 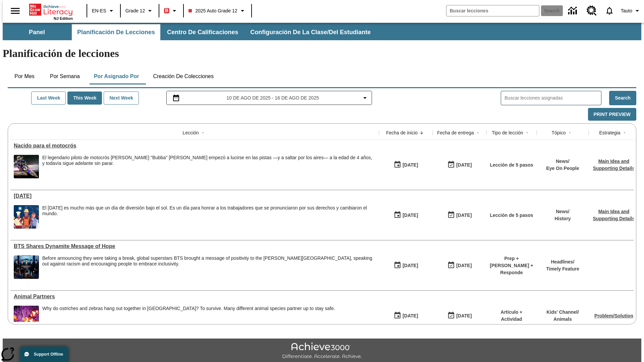 I want to click on div: Why do ostriches and zebras hang out together in Africa? To survive. Many different animal specie..., so click(x=189, y=318).